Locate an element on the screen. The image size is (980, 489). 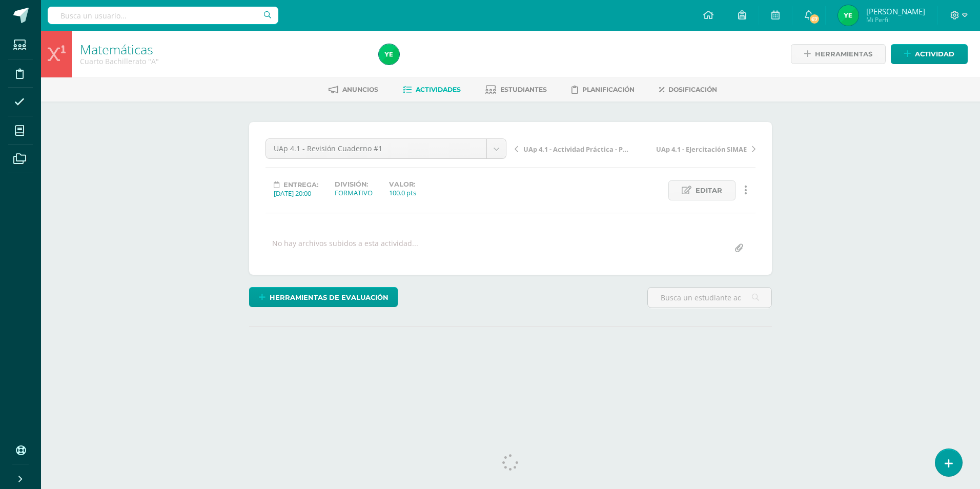
label: División: is located at coordinates (353, 184).